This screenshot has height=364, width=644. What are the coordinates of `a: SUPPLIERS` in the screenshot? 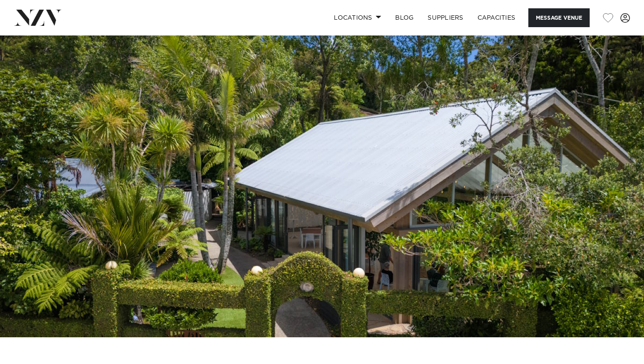 It's located at (445, 17).